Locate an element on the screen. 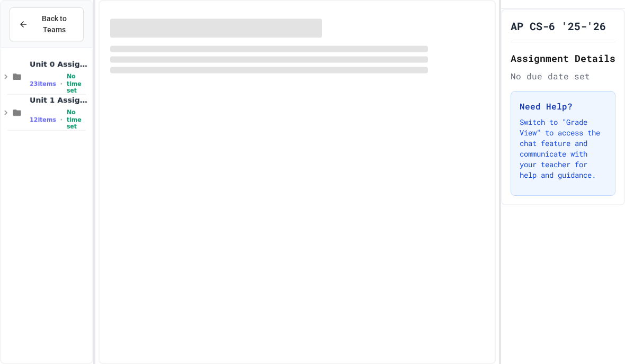 This screenshot has width=625, height=364. span: Back to Teams is located at coordinates (54, 24).